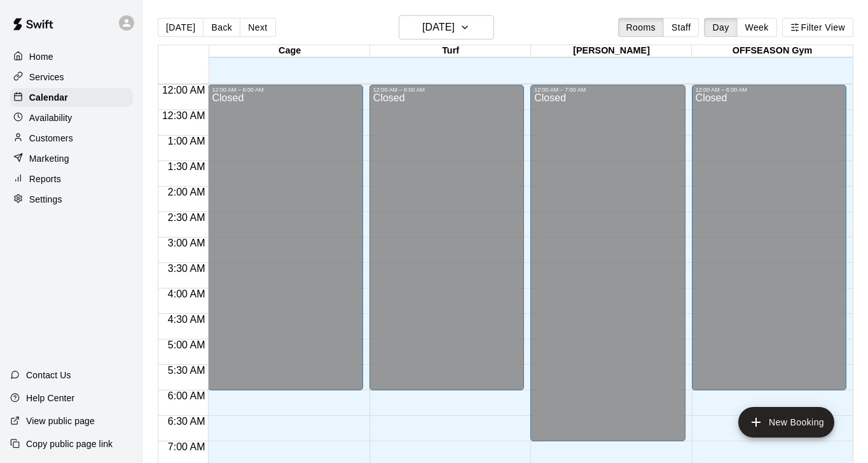 Image resolution: width=868 pixels, height=463 pixels. What do you see at coordinates (681, 27) in the screenshot?
I see `button: Staff` at bounding box center [681, 27].